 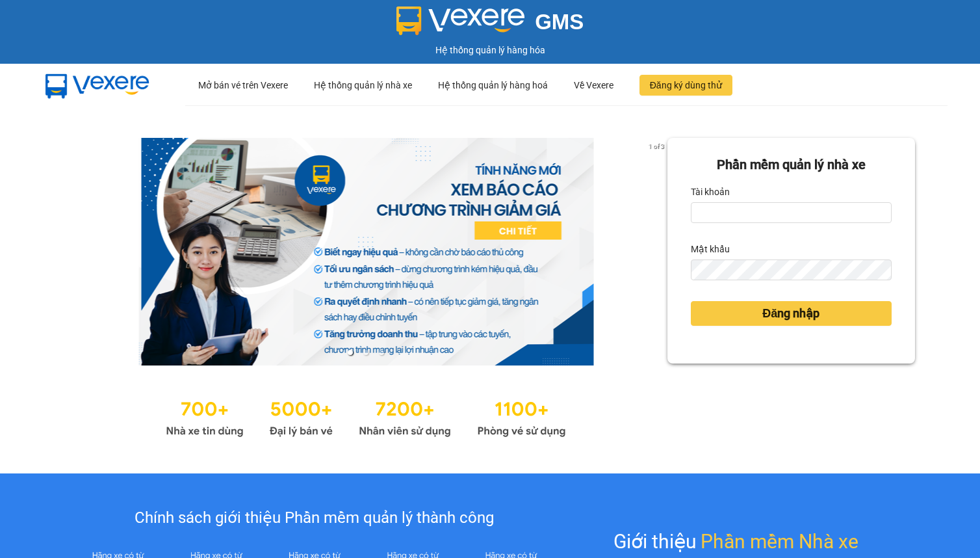 What do you see at coordinates (362, 85) in the screenshot?
I see `div: Hệ thống quản lý nhà xe` at bounding box center [362, 85].